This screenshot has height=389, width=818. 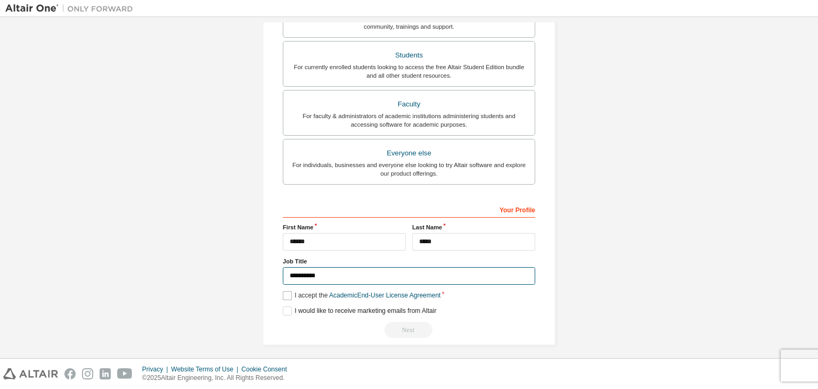 I want to click on div: For existing customers looking to access software downloads, HPC resources, community, trainings ..., so click(x=409, y=22).